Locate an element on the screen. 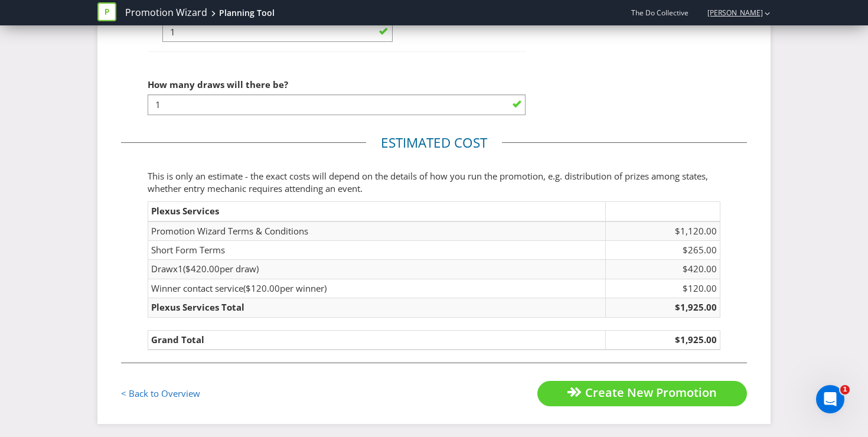 The image size is (868, 437). td: Grand Total is located at coordinates (376, 340).